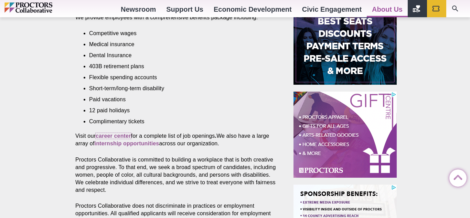 The width and height of the screenshot is (470, 218). Describe the element at coordinates (176, 18) in the screenshot. I see `p: We provide employees with a comprehensive benefits package including:` at that location.